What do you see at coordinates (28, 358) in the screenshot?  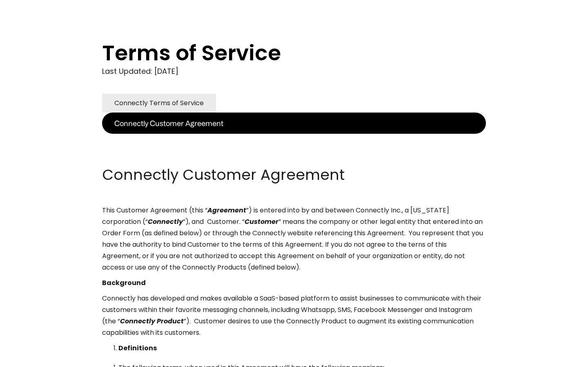 I see `aside: Language selected: English` at bounding box center [28, 358].